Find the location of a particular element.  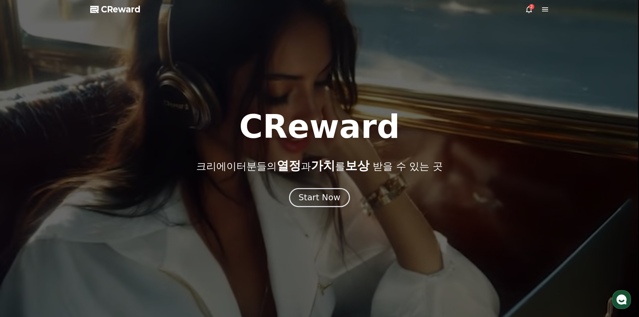

div: 2 is located at coordinates (532, 7).